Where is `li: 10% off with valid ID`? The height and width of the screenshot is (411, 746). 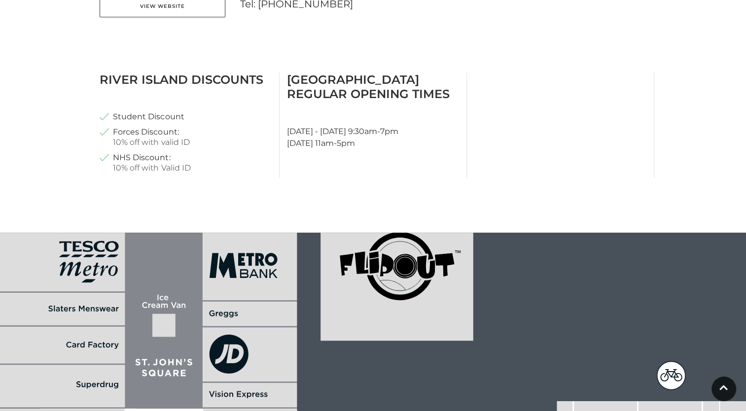 li: 10% off with valid ID is located at coordinates (185, 137).